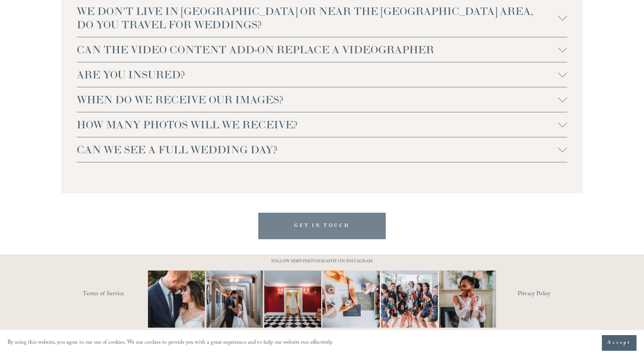  Describe the element at coordinates (322, 99) in the screenshot. I see `button: WHEN DO WE RECEIVE OUR IMAGES?` at that location.